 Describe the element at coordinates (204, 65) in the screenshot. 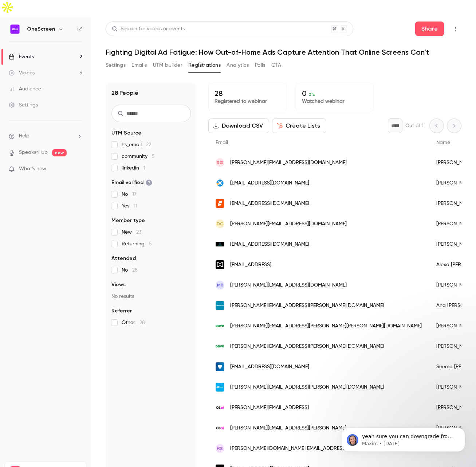

I see `button: Registrations` at that location.